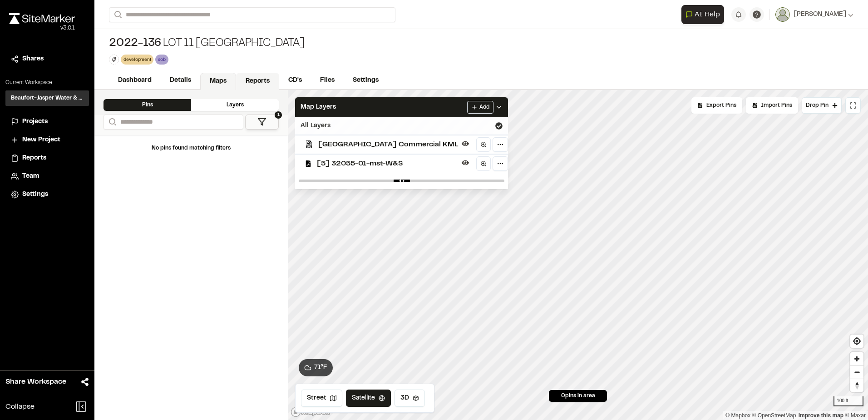  What do you see at coordinates (772, 105) in the screenshot?
I see `div: Import Pins into your project` at bounding box center [772, 105].